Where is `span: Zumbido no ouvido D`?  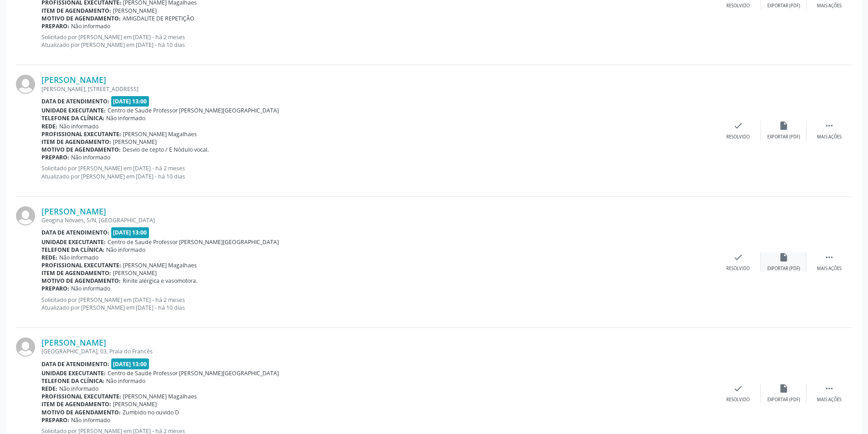
span: Zumbido no ouvido D is located at coordinates (151, 412).